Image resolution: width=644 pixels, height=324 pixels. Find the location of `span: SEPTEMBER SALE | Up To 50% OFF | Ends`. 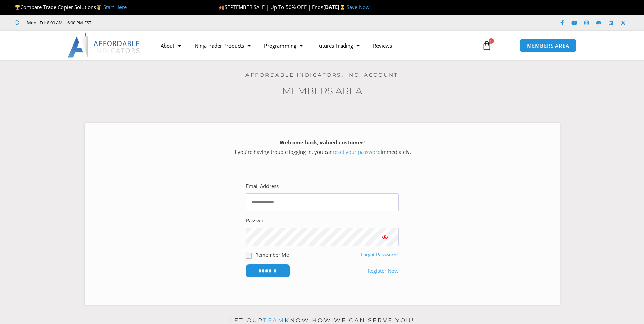

span: SEPTEMBER SALE | Up To 50% OFF | Ends is located at coordinates (271, 7).